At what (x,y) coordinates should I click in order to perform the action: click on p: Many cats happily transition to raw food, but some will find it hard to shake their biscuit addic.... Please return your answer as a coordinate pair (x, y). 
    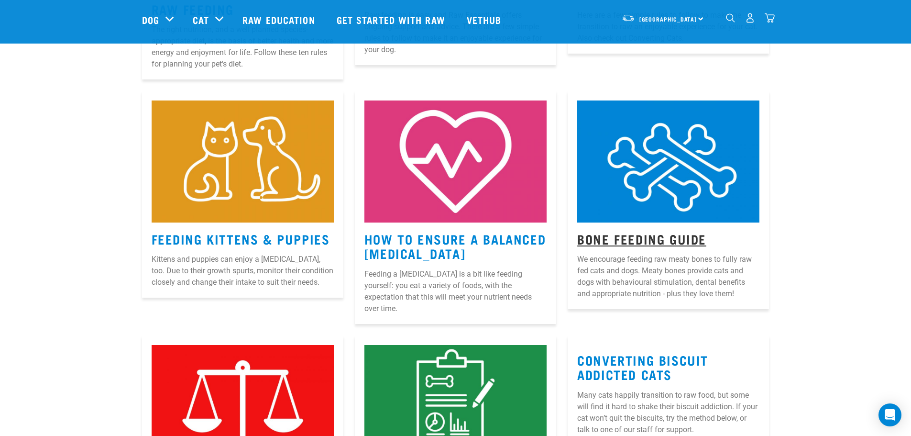
    Looking at the image, I should click on (668, 412).